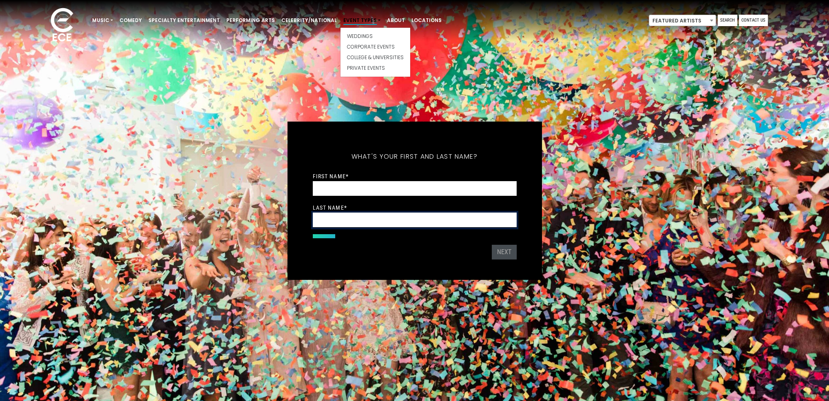  What do you see at coordinates (184, 20) in the screenshot?
I see `a: Specialty Entertainment` at bounding box center [184, 20].